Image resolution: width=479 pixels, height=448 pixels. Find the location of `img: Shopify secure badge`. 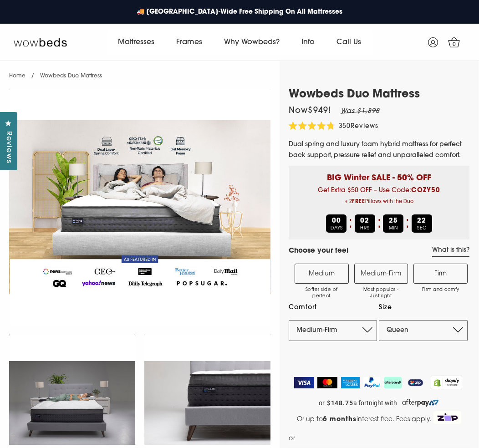

img: Shopify secure badge is located at coordinates (447, 383).